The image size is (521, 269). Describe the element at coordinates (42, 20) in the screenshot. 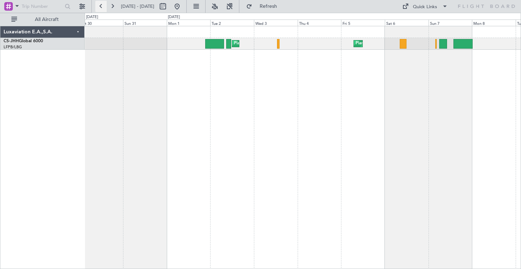

I see `button: All Aircraft` at that location.